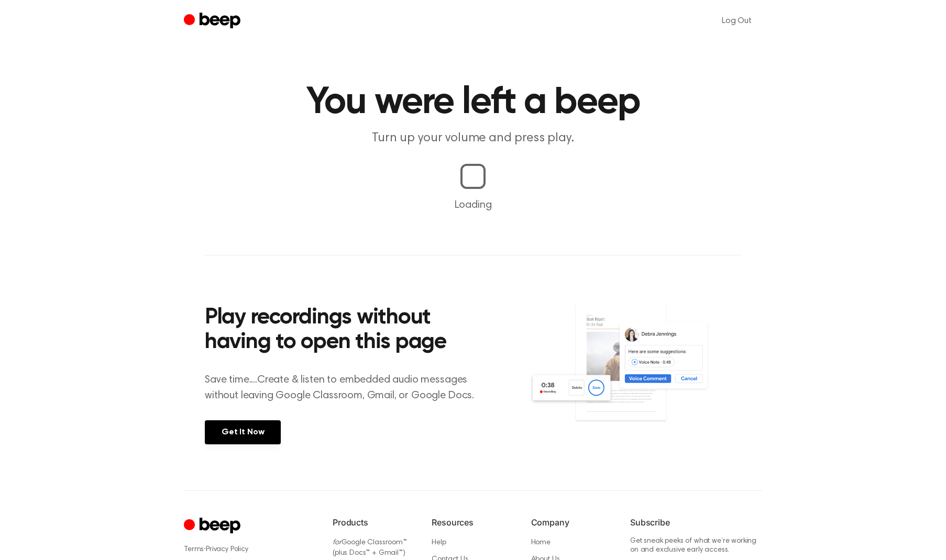 The image size is (946, 560). Describe the element at coordinates (473, 522) in the screenshot. I see `h6: Resources` at that location.